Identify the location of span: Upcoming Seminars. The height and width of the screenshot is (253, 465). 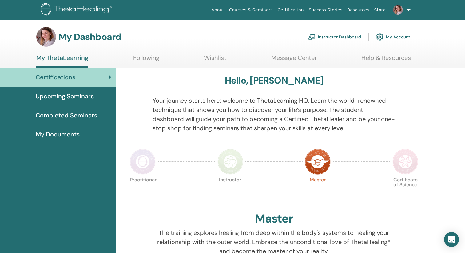
(65, 96).